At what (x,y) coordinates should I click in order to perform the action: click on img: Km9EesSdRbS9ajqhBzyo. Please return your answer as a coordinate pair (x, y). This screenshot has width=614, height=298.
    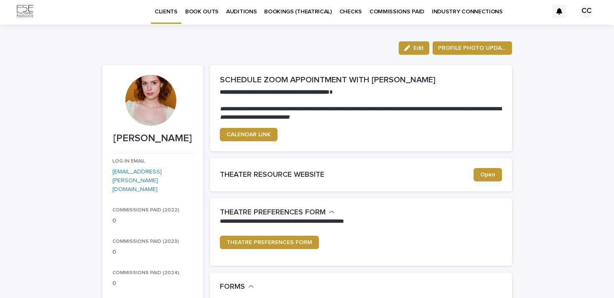
    Looking at the image, I should click on (25, 11).